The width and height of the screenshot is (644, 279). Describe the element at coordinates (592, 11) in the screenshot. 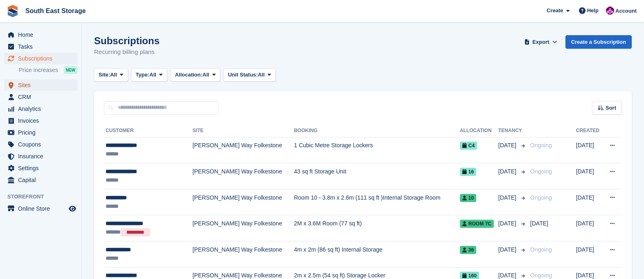

I see `span: Help` at that location.